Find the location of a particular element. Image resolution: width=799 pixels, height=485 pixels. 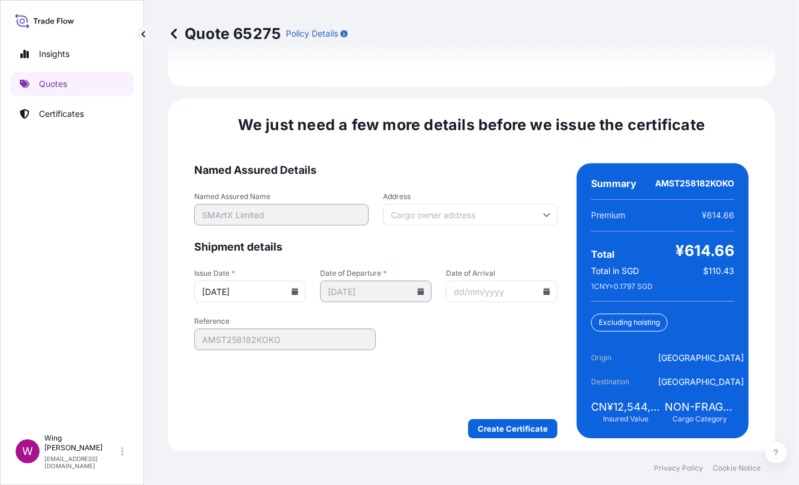

span: Premium is located at coordinates (608, 215).